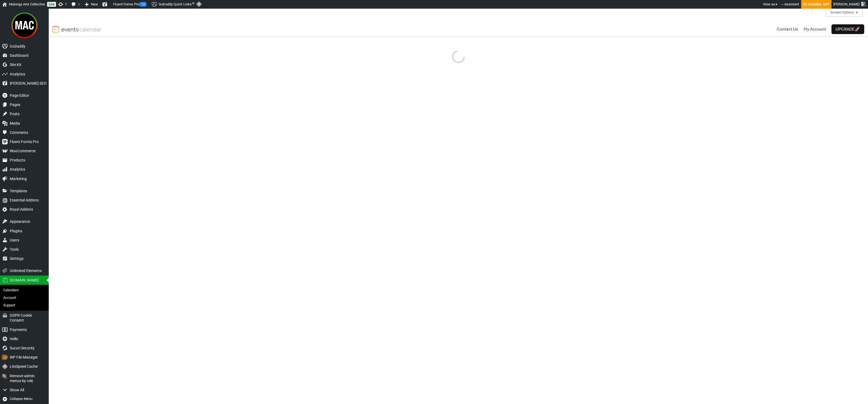  What do you see at coordinates (844, 12) in the screenshot?
I see `button: Screen Options` at bounding box center [844, 12].